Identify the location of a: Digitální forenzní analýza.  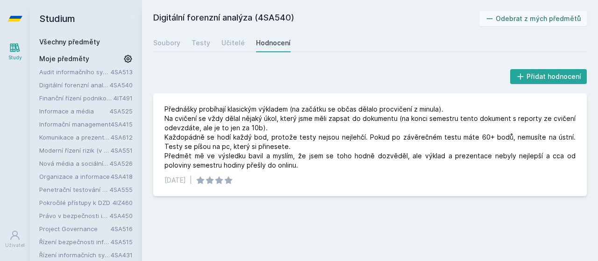
(74, 85).